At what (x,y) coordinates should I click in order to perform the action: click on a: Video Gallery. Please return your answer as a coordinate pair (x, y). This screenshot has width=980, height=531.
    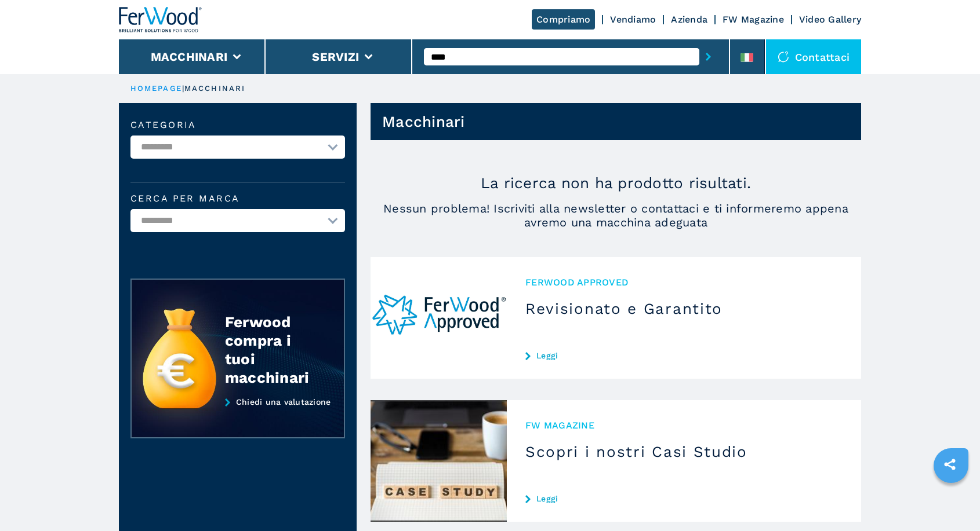
    Looking at the image, I should click on (829, 19).